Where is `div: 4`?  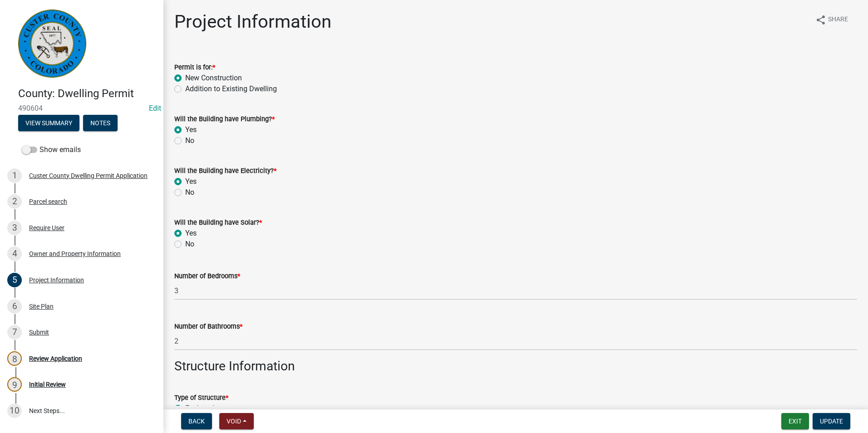 div: 4 is located at coordinates (14, 253).